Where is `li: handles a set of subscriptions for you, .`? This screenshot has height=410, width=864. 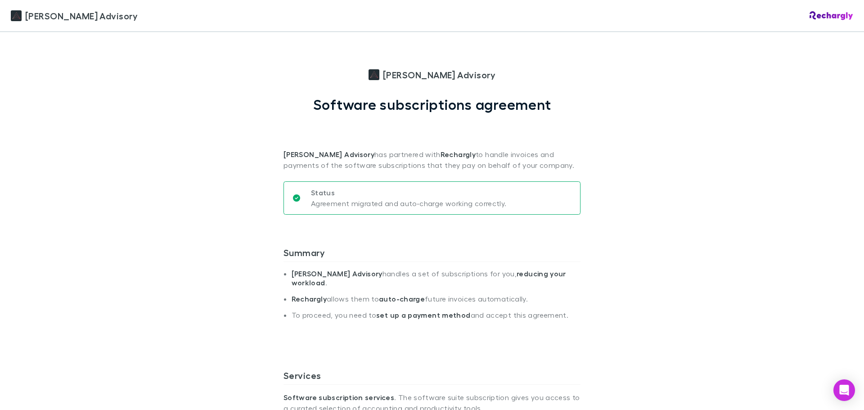
li: handles a set of subscriptions for you, . is located at coordinates (436, 282).